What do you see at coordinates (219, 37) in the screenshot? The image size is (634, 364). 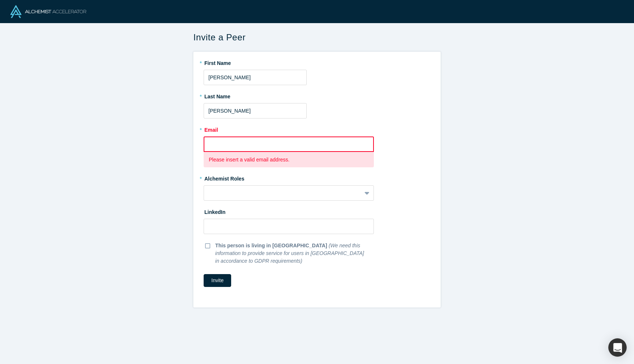 I see `span: Invite a Peer` at bounding box center [219, 37].